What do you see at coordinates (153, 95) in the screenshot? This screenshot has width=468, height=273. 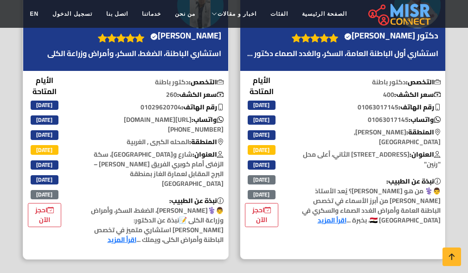 I see `p: 260` at bounding box center [153, 95].